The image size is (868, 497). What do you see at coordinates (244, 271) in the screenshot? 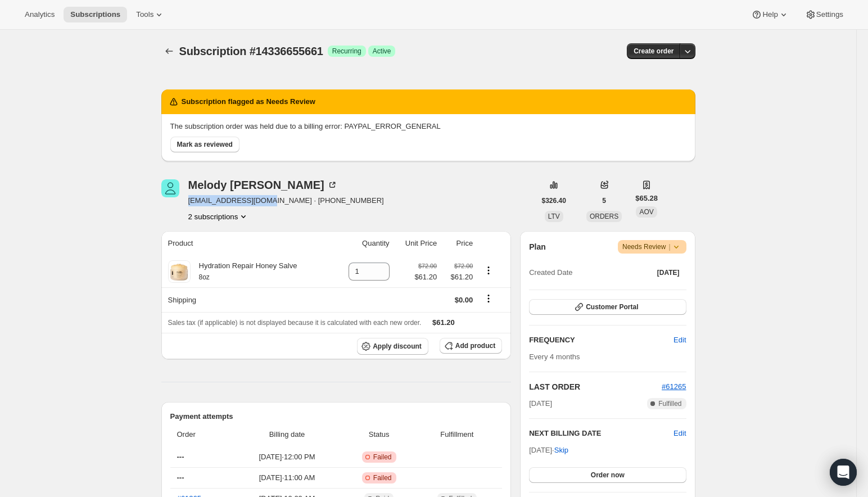
I see `div: Hydration Repair Honey Salve` at bounding box center [244, 271].